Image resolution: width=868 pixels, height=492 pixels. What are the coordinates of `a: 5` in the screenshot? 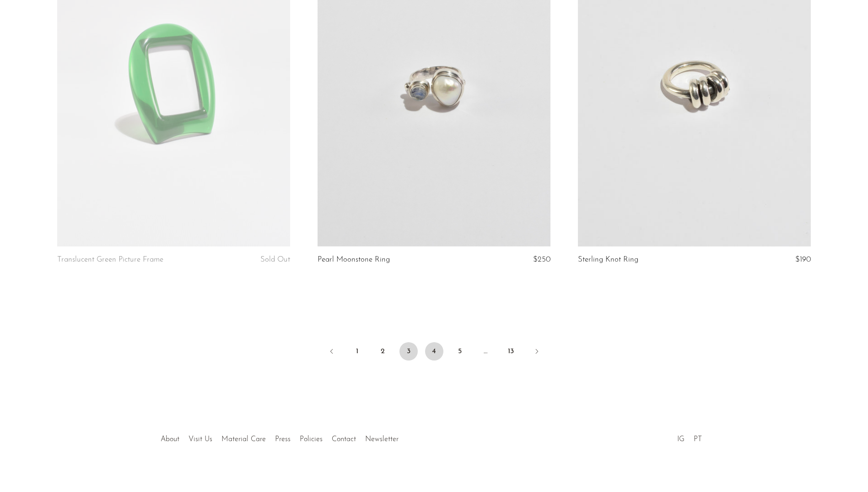 It's located at (460, 351).